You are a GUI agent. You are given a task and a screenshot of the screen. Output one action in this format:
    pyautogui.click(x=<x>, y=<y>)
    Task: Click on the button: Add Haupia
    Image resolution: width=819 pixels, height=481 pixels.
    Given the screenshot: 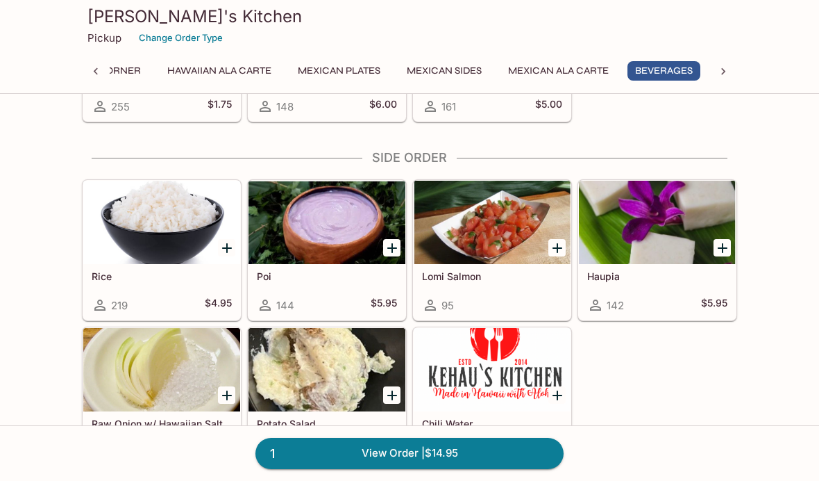 What is the action you would take?
    pyautogui.click(x=722, y=247)
    